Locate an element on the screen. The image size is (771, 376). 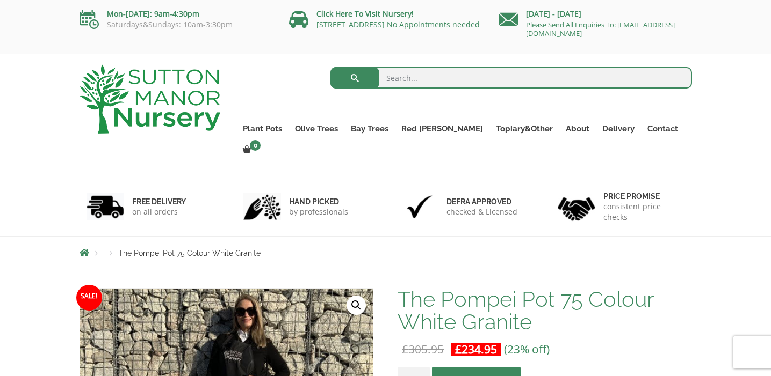
p: checked & Licensed is located at coordinates (482, 212).